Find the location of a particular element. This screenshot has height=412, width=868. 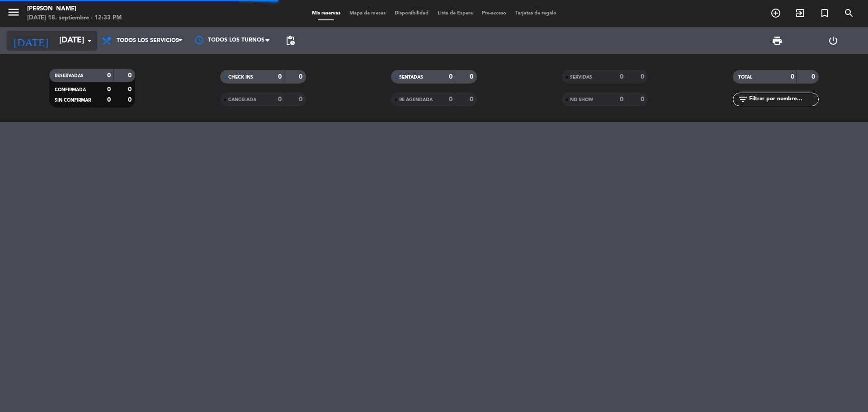

span: CANCELADA is located at coordinates (242, 100).